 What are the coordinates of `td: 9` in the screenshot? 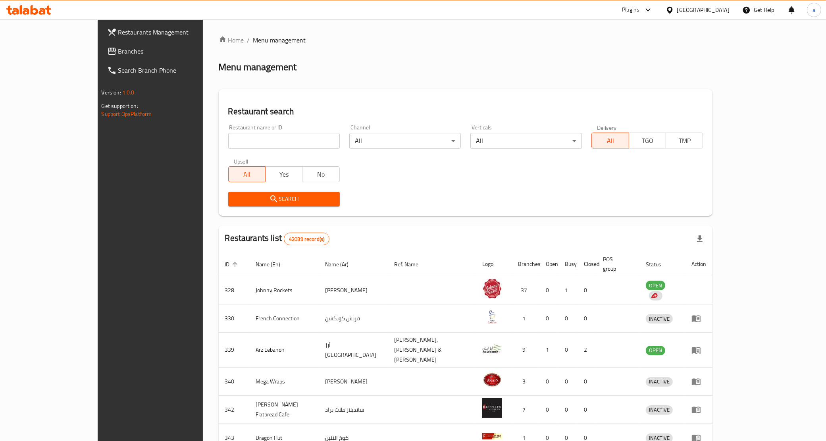 It's located at (526, 350).